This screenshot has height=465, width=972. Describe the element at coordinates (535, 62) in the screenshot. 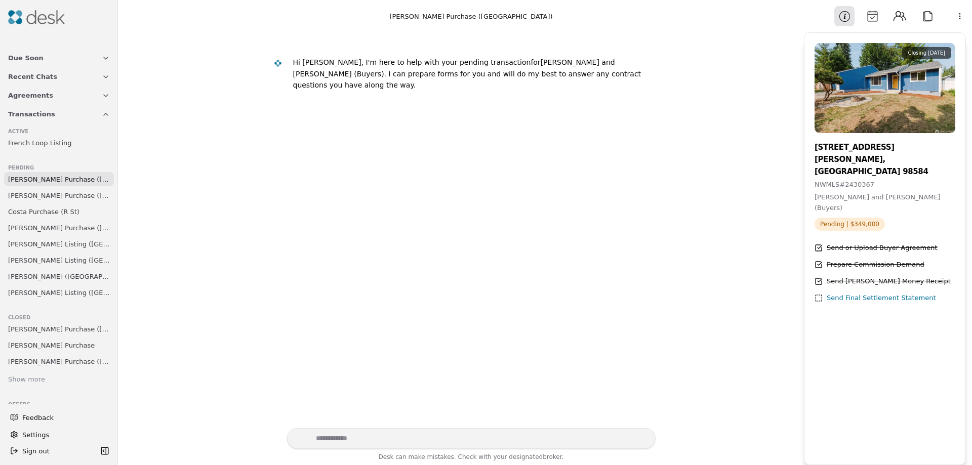

I see `div: for` at that location.